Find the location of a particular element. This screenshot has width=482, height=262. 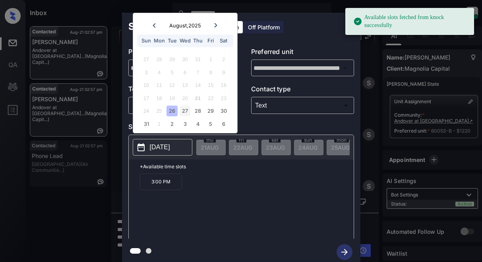

div: Not available Thursday, August 21st, 2025 is located at coordinates (198, 98).